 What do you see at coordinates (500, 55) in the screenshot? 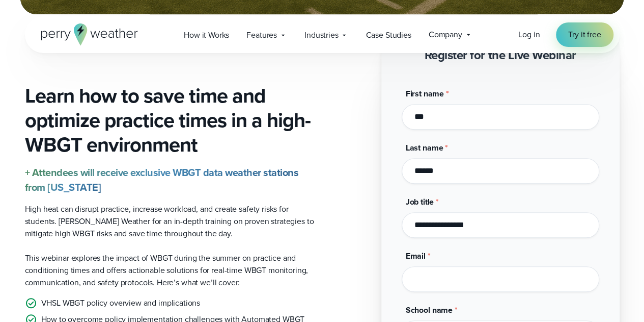
I see `strong: Register for the Live Webinar` at bounding box center [500, 55].